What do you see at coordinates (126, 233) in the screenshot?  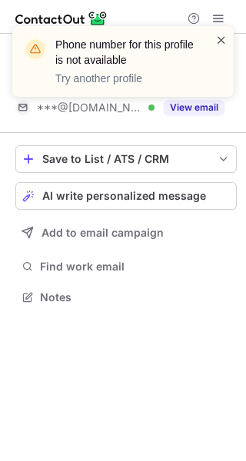 I see `button: Add to email campaign` at bounding box center [126, 233].